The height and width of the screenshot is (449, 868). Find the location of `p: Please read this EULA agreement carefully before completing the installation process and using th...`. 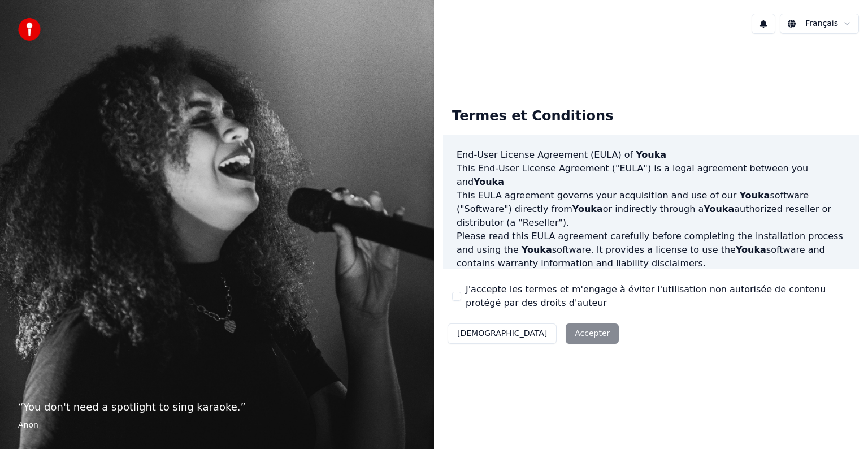

p: Please read this EULA agreement carefully before completing the installation process and using th... is located at coordinates (651, 250).